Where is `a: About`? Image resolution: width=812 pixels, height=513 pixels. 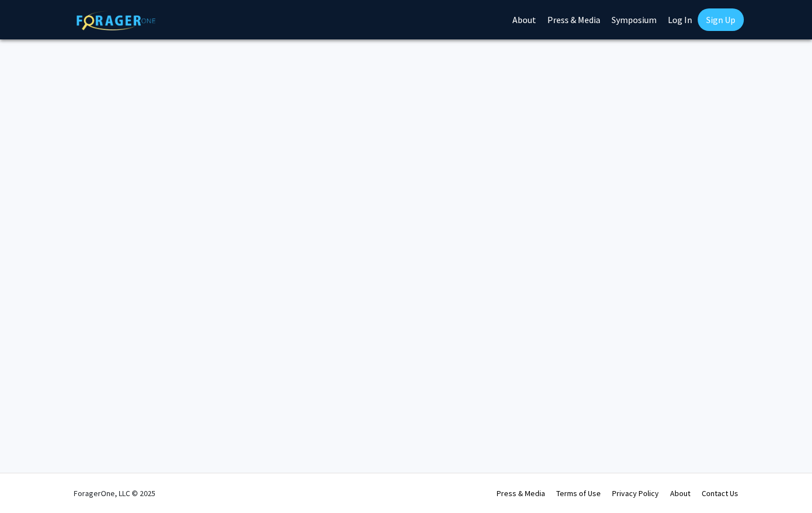
a: About is located at coordinates (681, 494).